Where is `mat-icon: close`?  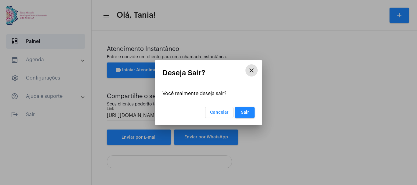
mat-icon: close is located at coordinates (252, 71).